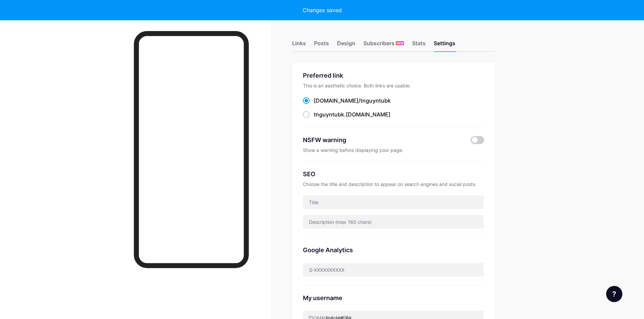  What do you see at coordinates (322, 10) in the screenshot?
I see `div: Changes saved` at bounding box center [322, 10].